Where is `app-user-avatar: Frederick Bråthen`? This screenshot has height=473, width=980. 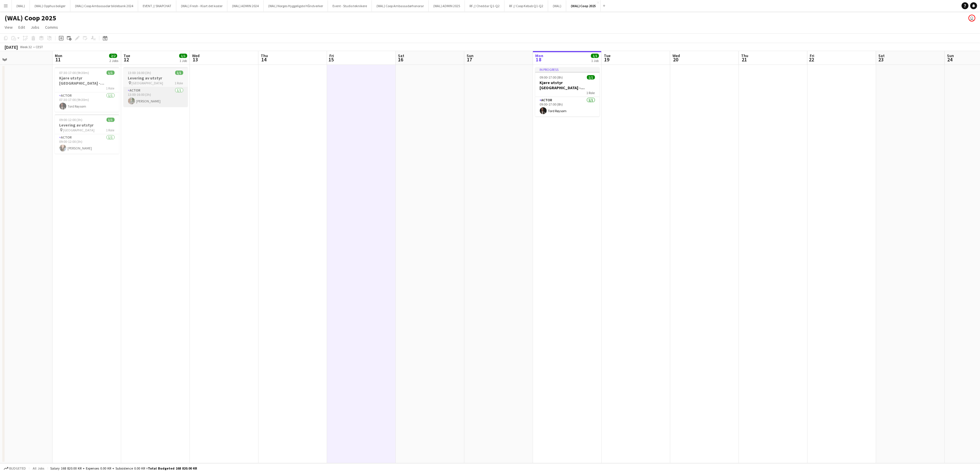 app-user-avatar: Frederick Bråthen is located at coordinates (972, 18).